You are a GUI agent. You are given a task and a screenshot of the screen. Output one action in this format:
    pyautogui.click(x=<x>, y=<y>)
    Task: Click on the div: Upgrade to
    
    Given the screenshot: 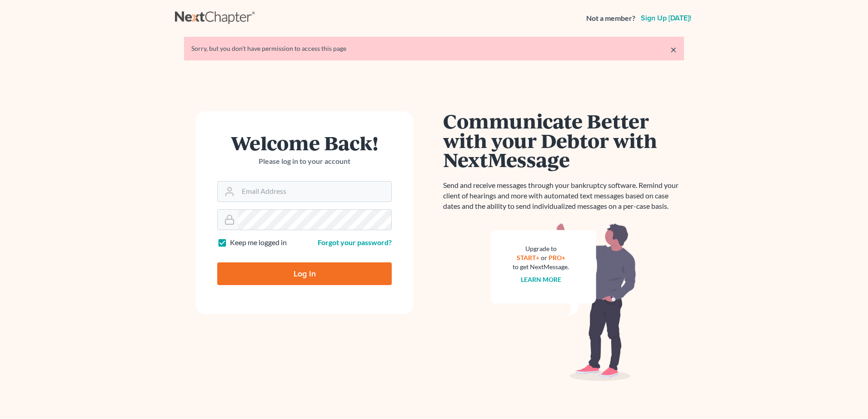 What is the action you would take?
    pyautogui.click(x=541, y=249)
    